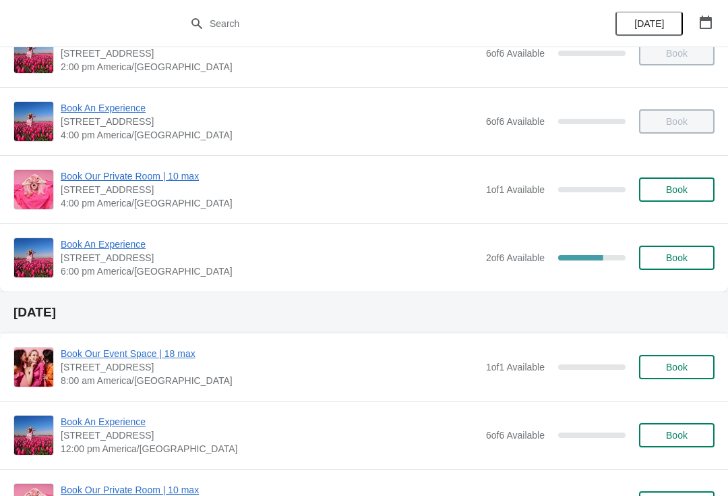 The width and height of the screenshot is (728, 496). What do you see at coordinates (270, 353) in the screenshot?
I see `span: Book Our Event Space | 18 max` at bounding box center [270, 353].